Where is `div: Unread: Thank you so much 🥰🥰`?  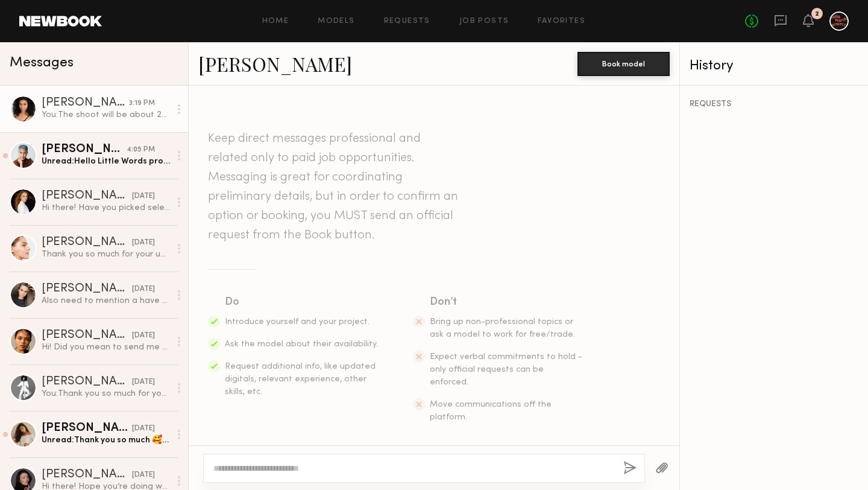 div: Unread: Thank you so much 🥰🥰 is located at coordinates (106, 440).